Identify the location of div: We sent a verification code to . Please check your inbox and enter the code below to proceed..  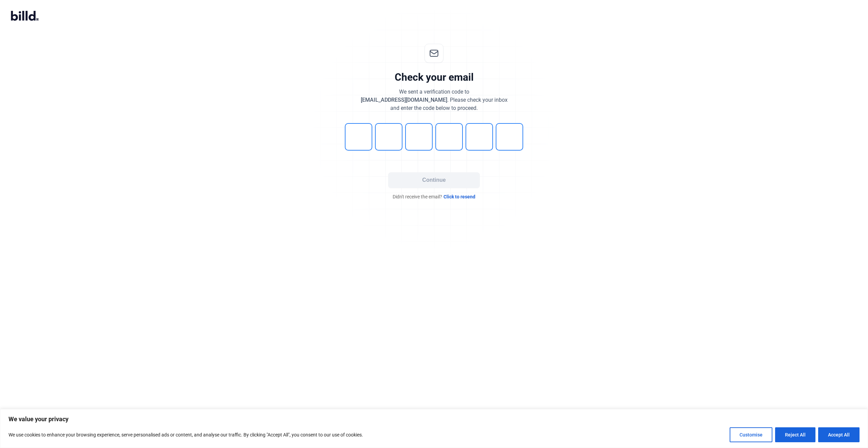
(434, 100).